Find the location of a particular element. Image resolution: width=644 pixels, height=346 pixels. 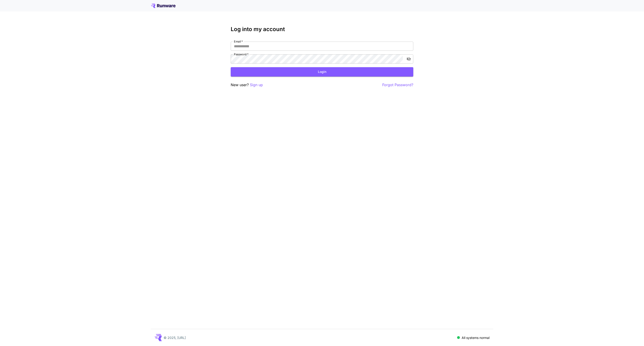

label: Email is located at coordinates (238, 41).